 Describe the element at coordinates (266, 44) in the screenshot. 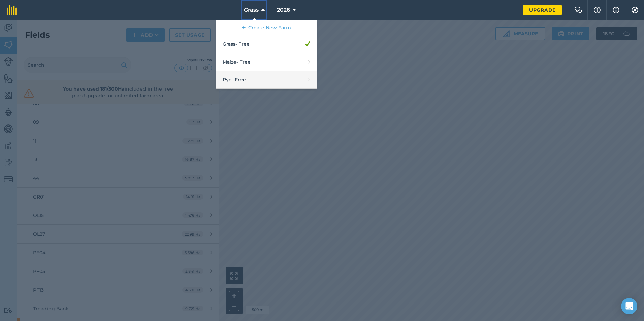

I see `a: Grass- Free` at that location.